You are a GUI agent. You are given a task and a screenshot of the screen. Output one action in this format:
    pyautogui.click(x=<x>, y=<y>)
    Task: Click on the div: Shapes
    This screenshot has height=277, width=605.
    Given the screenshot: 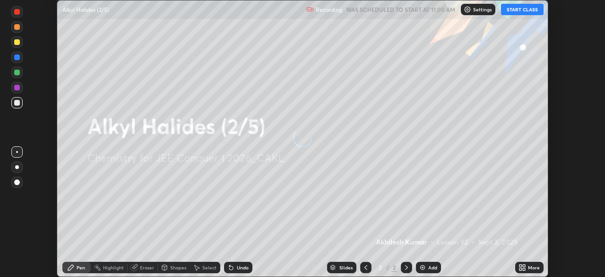 What is the action you would take?
    pyautogui.click(x=178, y=267)
    